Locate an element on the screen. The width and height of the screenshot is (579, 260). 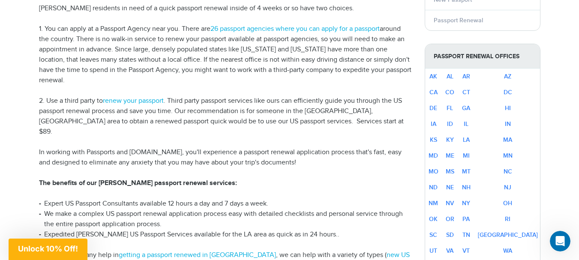
a: UT is located at coordinates (434, 251).